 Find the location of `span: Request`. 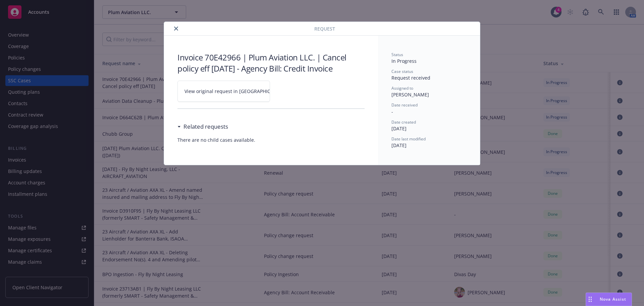

span: Request is located at coordinates (325, 29).